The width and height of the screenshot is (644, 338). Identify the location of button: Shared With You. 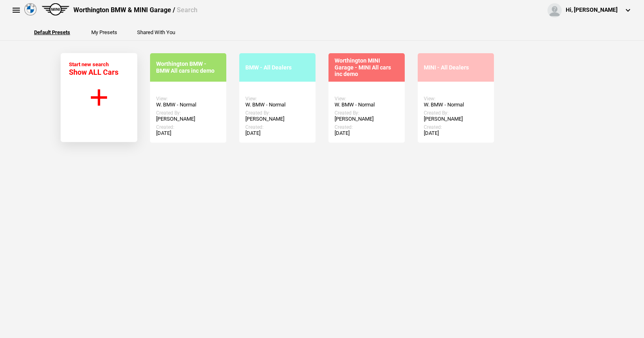
(156, 32).